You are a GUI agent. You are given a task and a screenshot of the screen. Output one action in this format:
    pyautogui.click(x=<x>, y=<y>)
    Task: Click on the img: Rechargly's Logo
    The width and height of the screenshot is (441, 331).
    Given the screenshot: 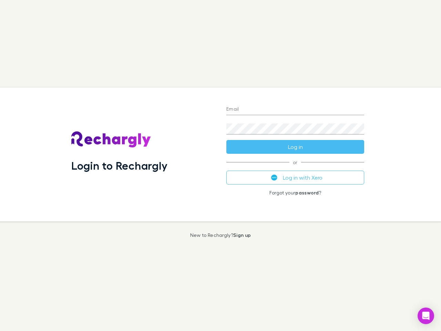 What is the action you would take?
    pyautogui.click(x=111, y=140)
    